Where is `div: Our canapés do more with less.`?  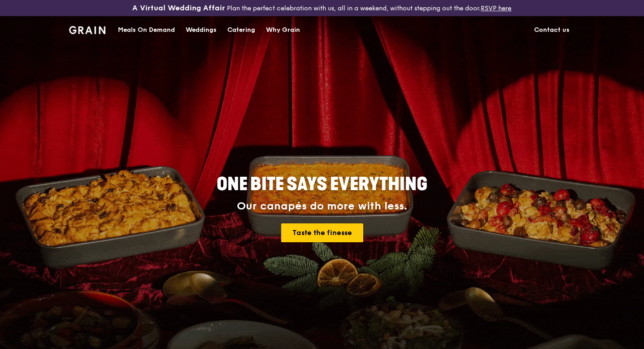
div: Our canapés do more with less. is located at coordinates (322, 206).